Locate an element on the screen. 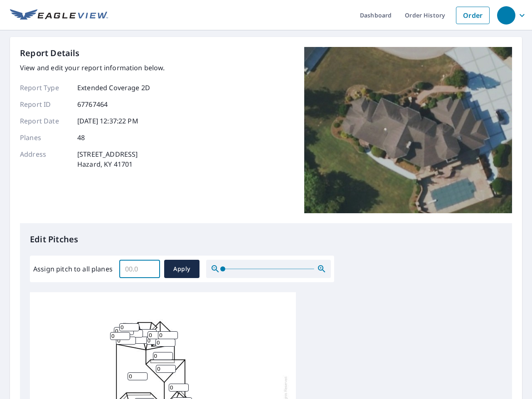 This screenshot has height=399, width=532. p: Report ID is located at coordinates (45, 104).